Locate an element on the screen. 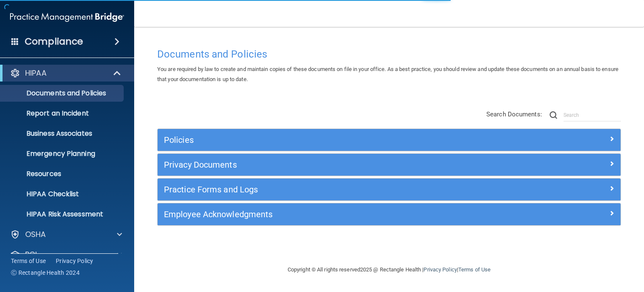  p: Business Associates is located at coordinates (63, 134).